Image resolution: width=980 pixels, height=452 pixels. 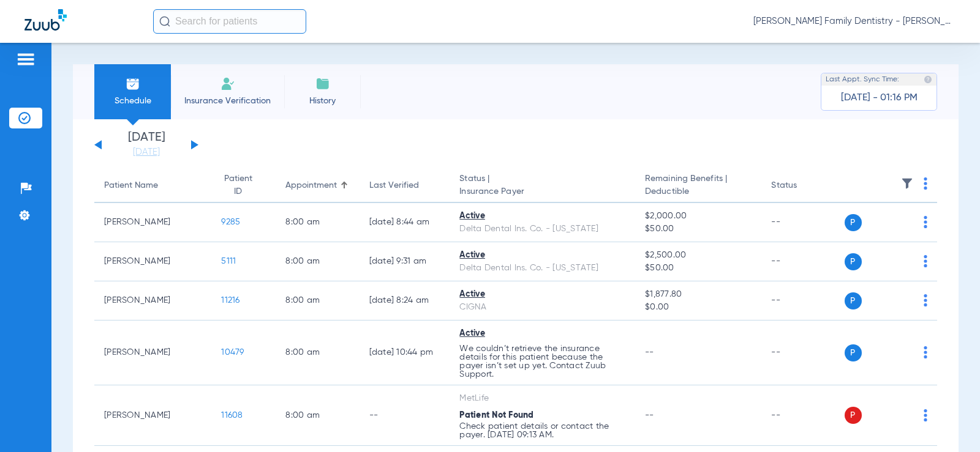 What do you see at coordinates (227, 101) in the screenshot?
I see `span: Insurance Verification` at bounding box center [227, 101].